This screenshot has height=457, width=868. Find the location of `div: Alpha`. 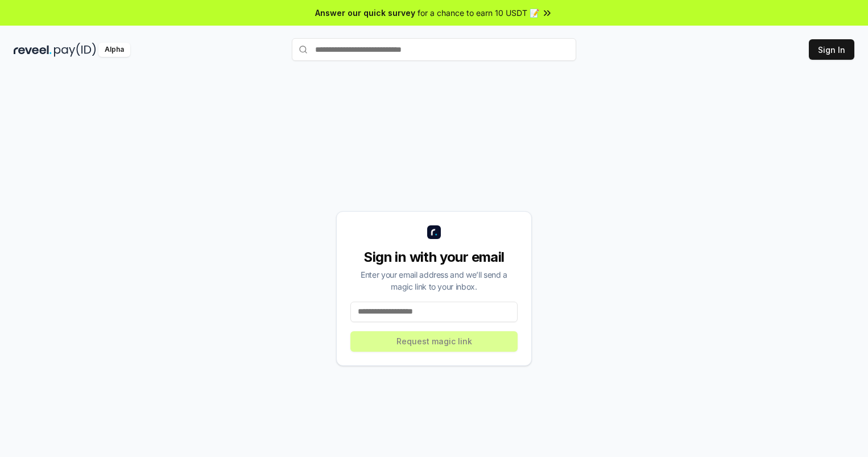

div: Alpha is located at coordinates (114, 50).